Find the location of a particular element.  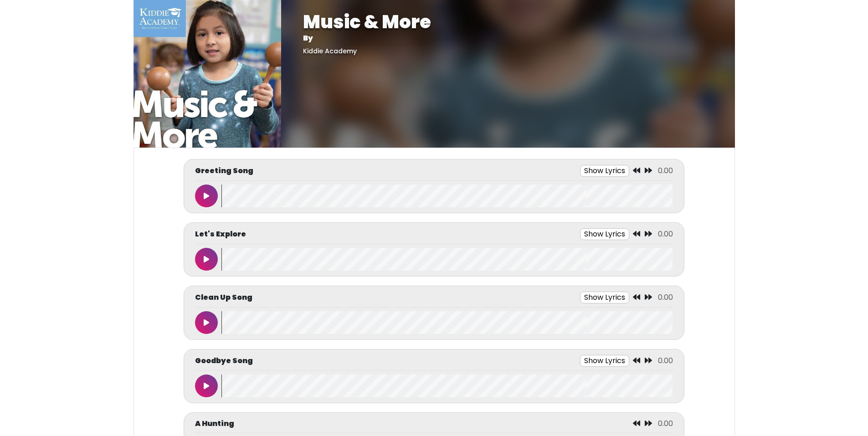

h1: Music & More is located at coordinates (508, 22).